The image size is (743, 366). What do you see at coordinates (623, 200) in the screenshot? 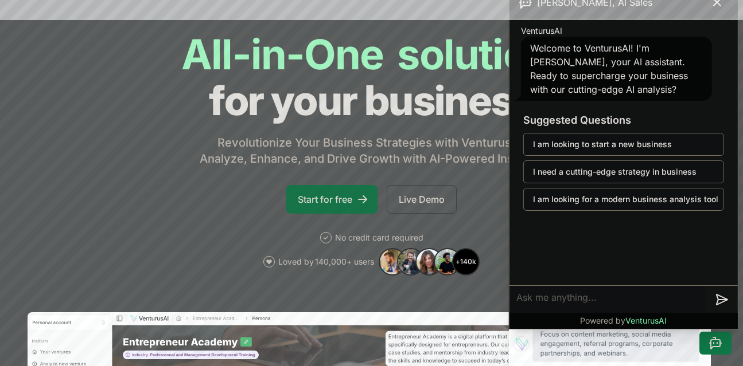
I see `button: I am looking for a modern business analysis tool` at bounding box center [623, 200].